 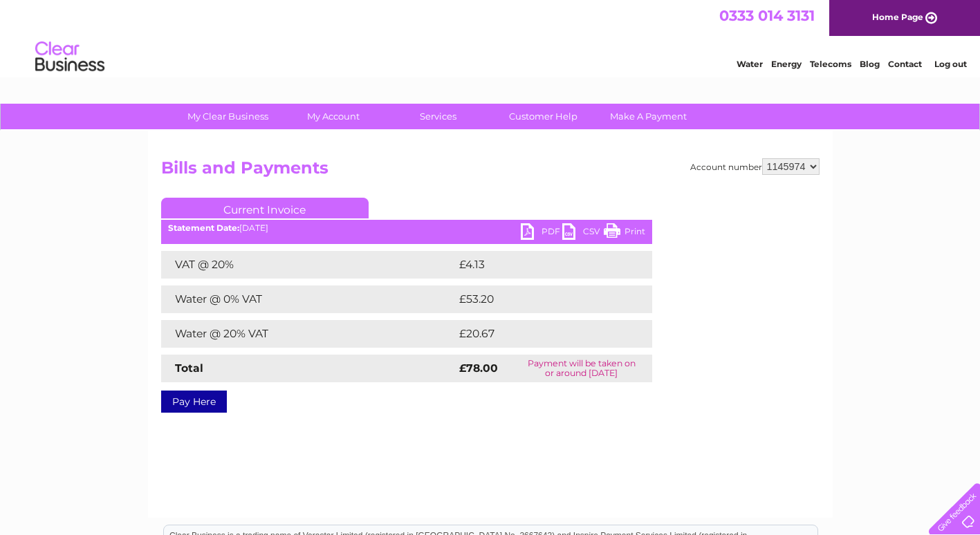 I want to click on a: 0333 014 3131, so click(x=767, y=16).